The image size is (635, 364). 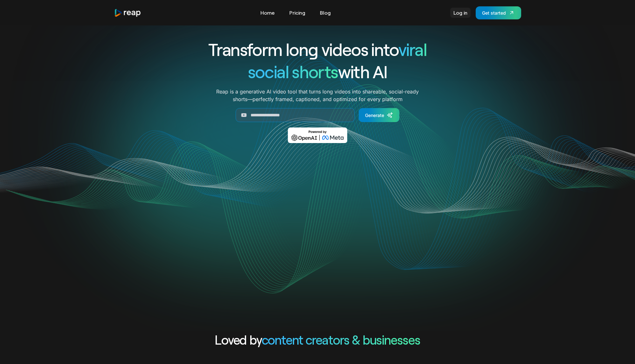 I want to click on span: social shorts, so click(x=293, y=71).